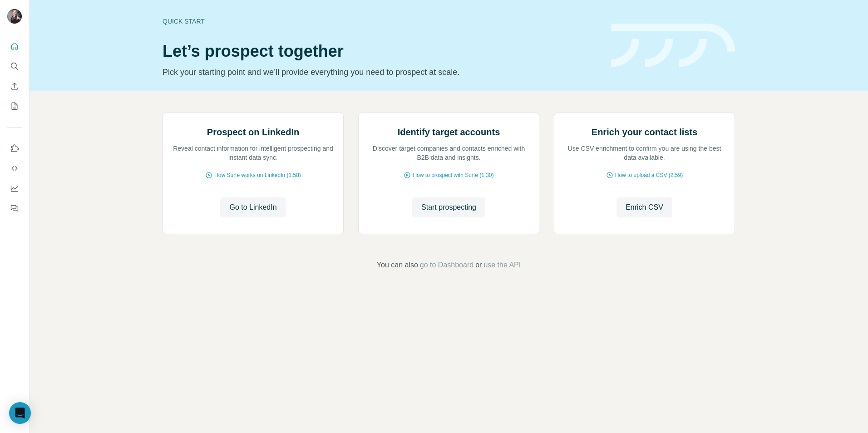  What do you see at coordinates (382, 72) in the screenshot?
I see `p: Pick your starting point and we’ll provide everything you need to prospect at scale.` at bounding box center [382, 72].